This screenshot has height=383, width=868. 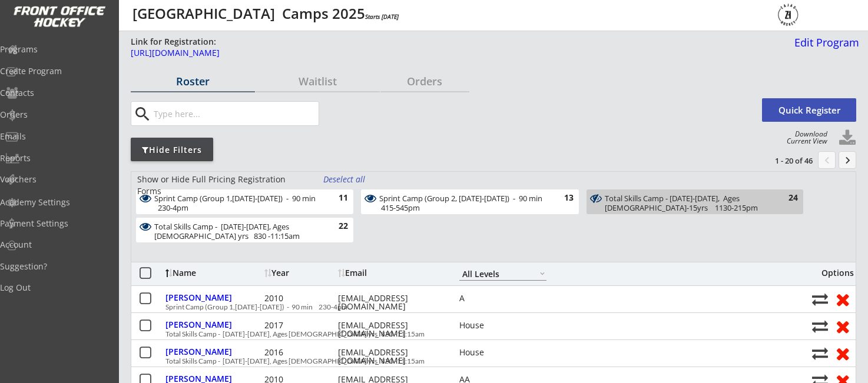 What do you see at coordinates (238, 230) in the screenshot?
I see `div: Total Skills Camp - Aug 25-28, Ages 8-10 yrs 830 -11:15am` at bounding box center [238, 230].